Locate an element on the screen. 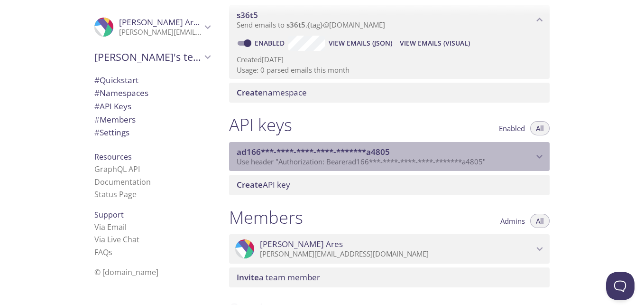 The image size is (644, 305). span: Invite is located at coordinates (248, 277).